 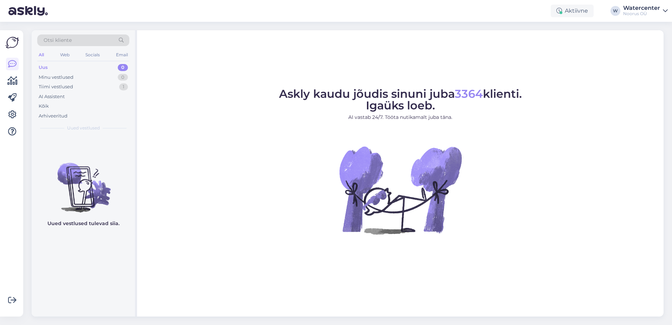 I want to click on div: Kõik, so click(x=44, y=106).